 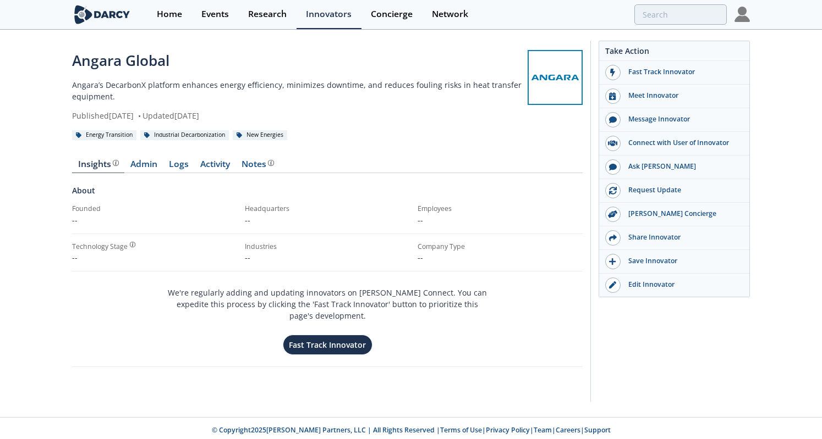 I want to click on div: Technology Stage, so click(x=100, y=247).